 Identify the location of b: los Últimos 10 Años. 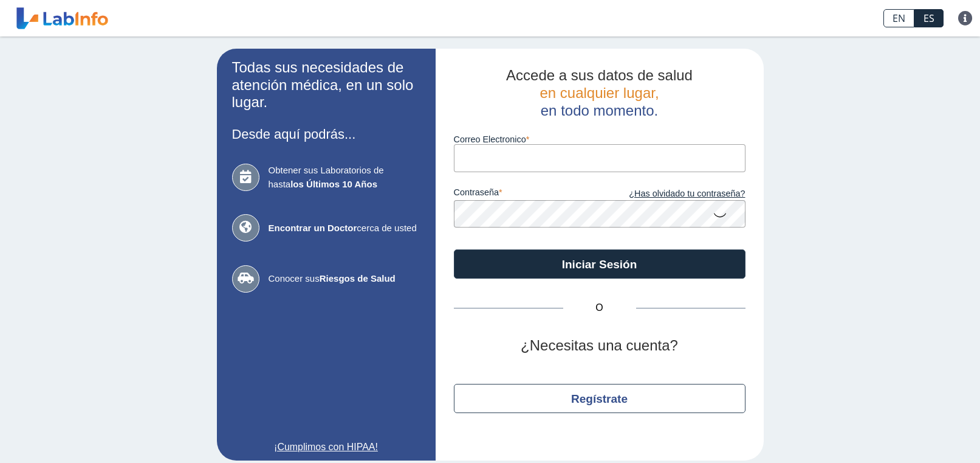
(334, 184).